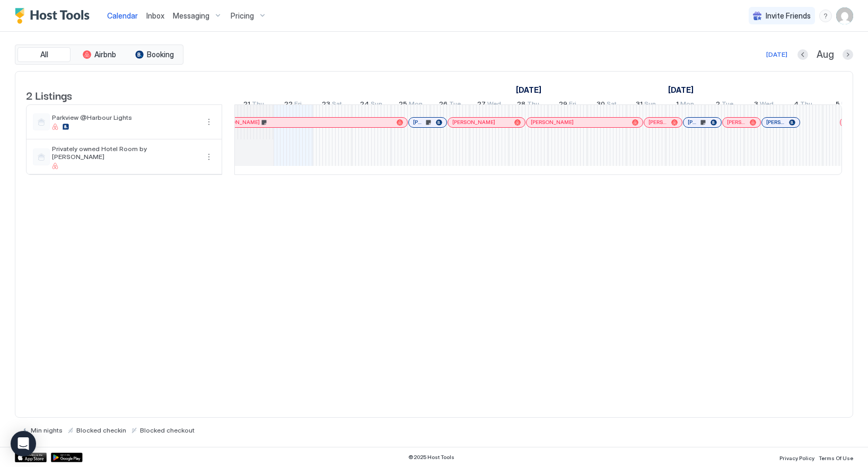 The width and height of the screenshot is (868, 467). I want to click on span: 22, so click(288, 105).